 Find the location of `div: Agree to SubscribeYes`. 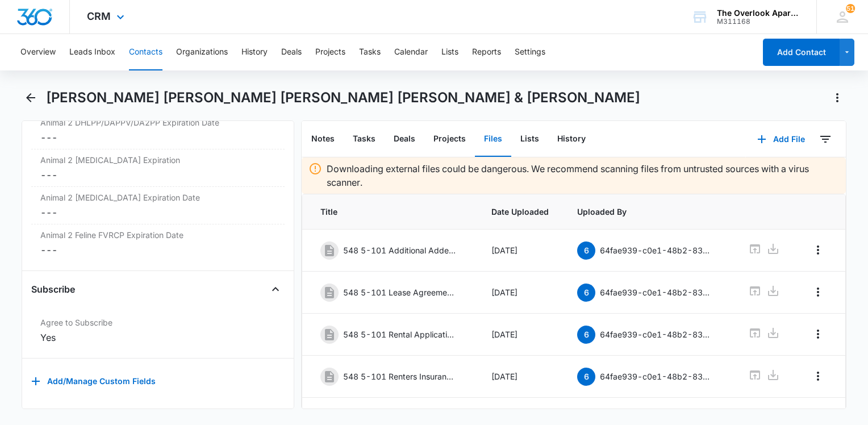

div: Agree to SubscribeYes is located at coordinates (158, 330).